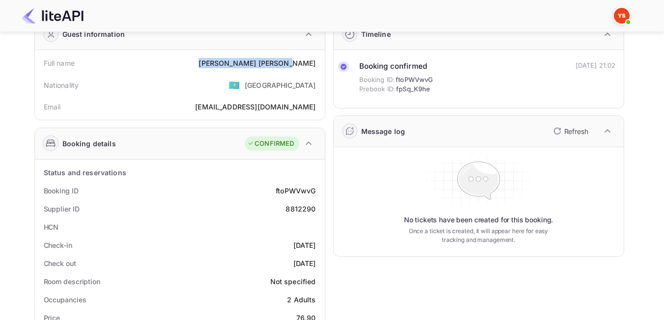  I want to click on div: HCN, so click(51, 227).